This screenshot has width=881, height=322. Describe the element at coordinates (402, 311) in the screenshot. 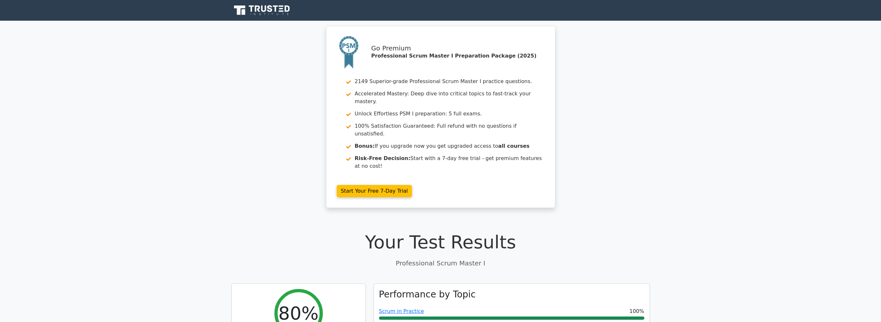

I see `a: Scrum in Practice` at that location.